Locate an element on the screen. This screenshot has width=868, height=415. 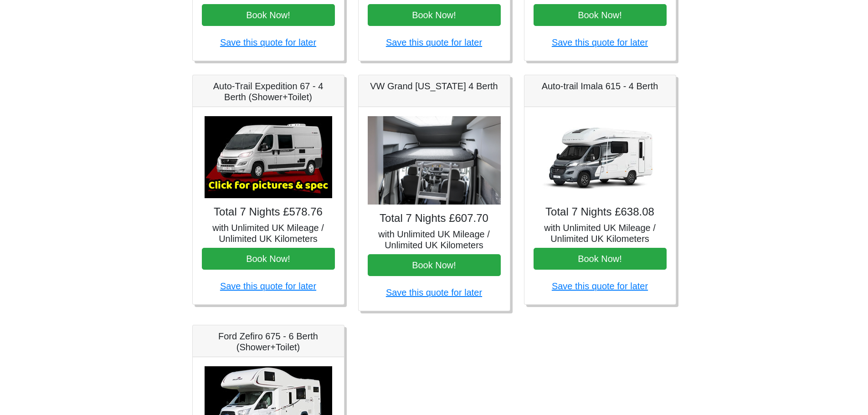
h4: Total 7 Nights £578.76 is located at coordinates (268, 212).